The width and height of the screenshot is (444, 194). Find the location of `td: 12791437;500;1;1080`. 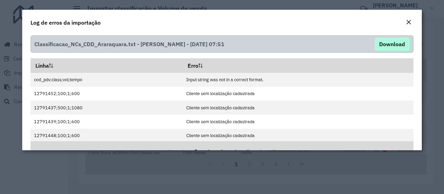

td: 12791437;500;1;1080 is located at coordinates (106, 108).